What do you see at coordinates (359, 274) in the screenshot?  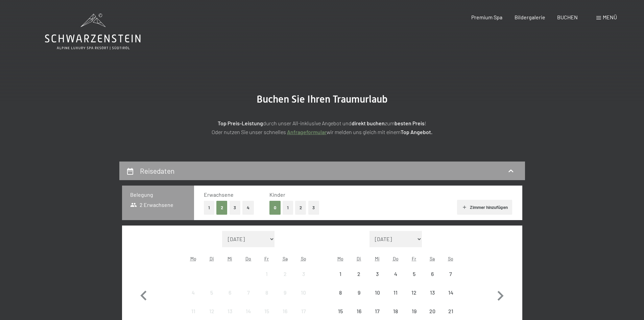 I see `div: Tue Sep 02 2025` at bounding box center [359, 274].